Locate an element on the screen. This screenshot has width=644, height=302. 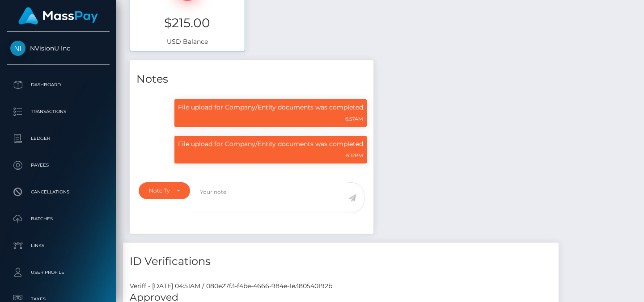
a: Transactions is located at coordinates (58, 112).